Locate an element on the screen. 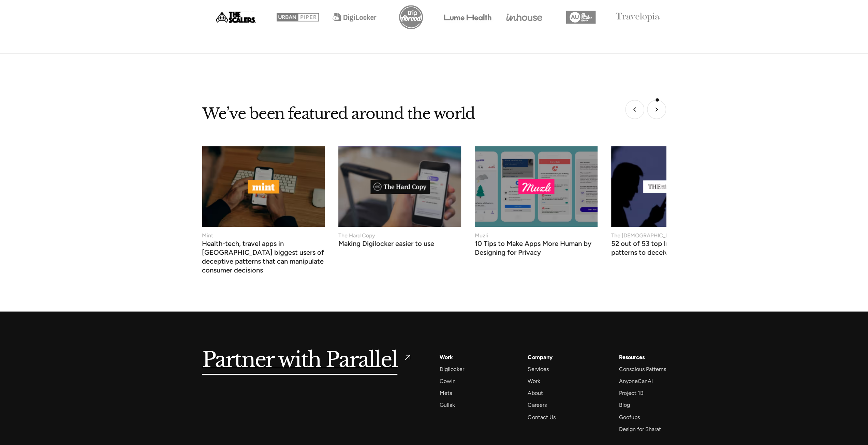  div: Show slide 5 of 8 is located at coordinates (468, 17).